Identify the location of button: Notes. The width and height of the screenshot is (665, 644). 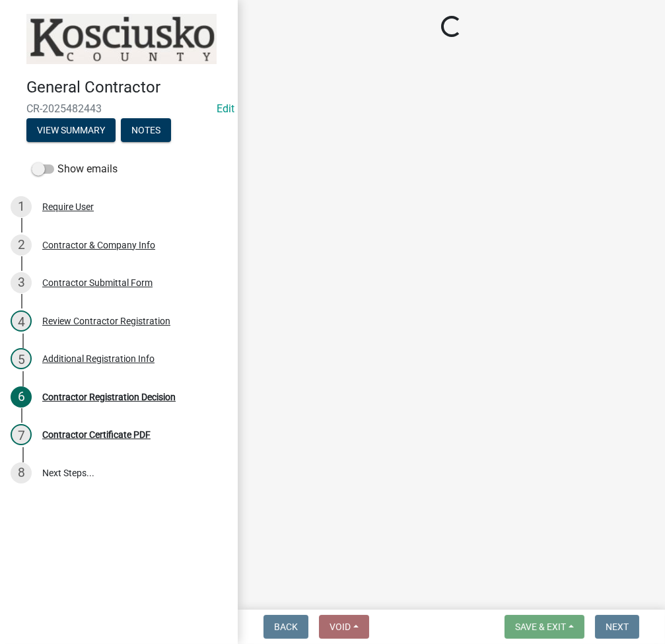
(146, 130).